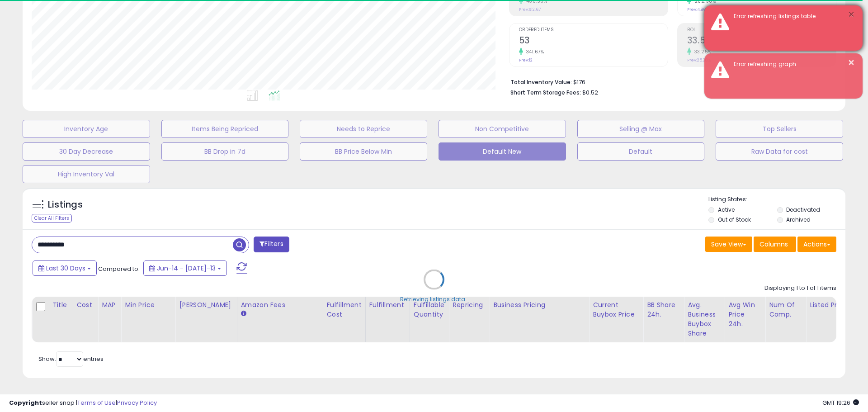 This screenshot has height=412, width=868. I want to click on button: High Inventory Val, so click(86, 174).